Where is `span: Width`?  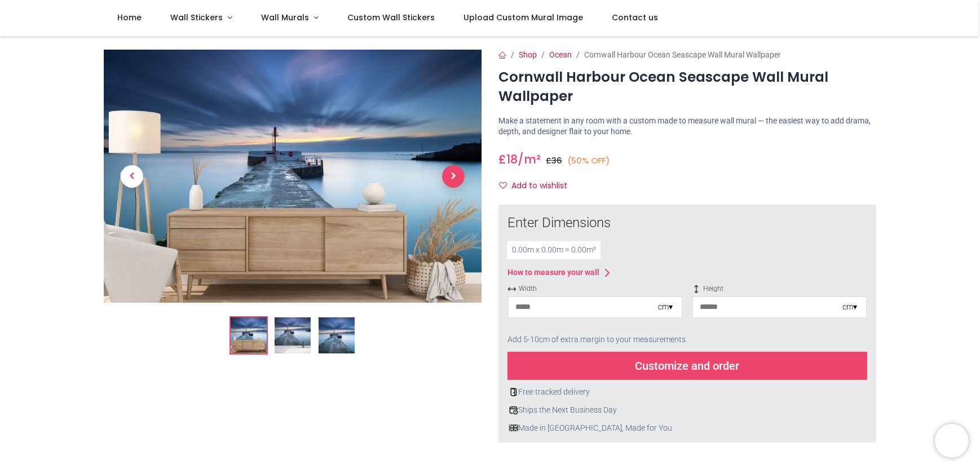 span: Width is located at coordinates (595, 289).